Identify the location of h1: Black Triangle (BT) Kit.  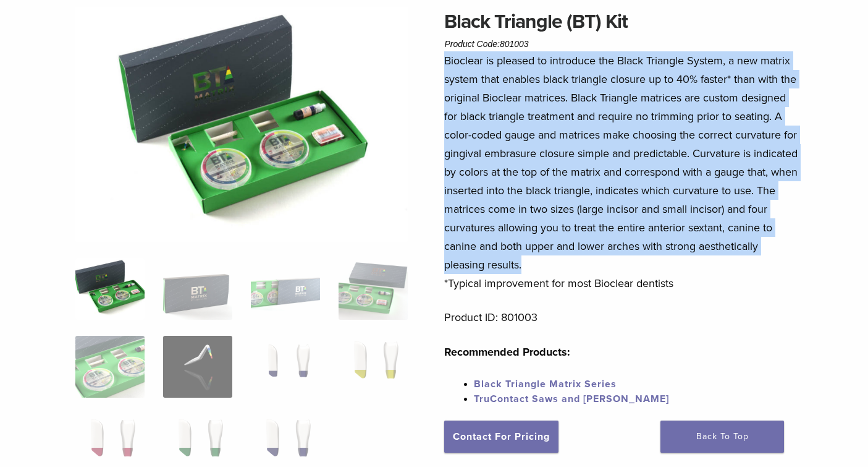
(621, 22).